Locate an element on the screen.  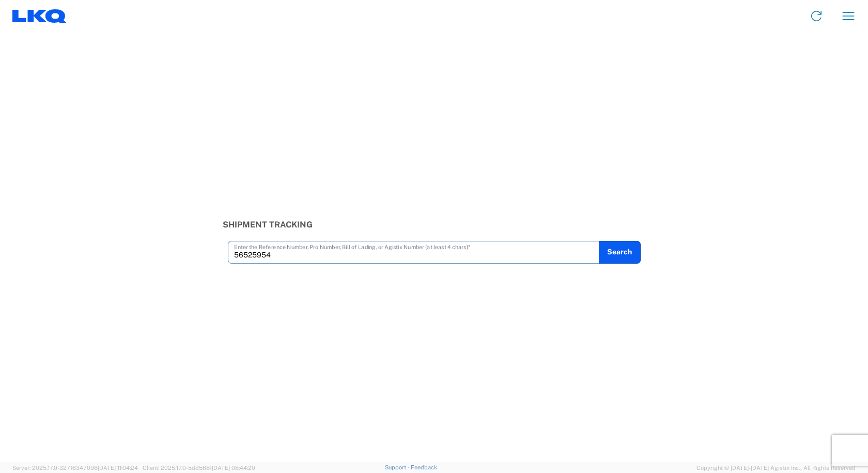
a: Feedback is located at coordinates (424, 468).